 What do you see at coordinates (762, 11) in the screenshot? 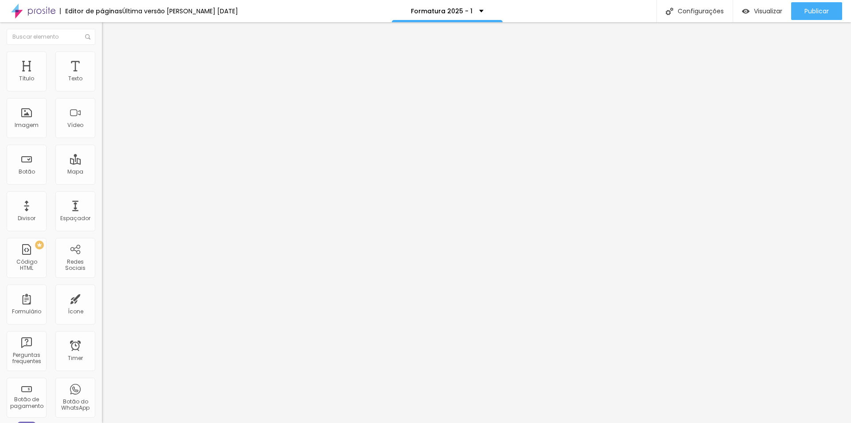
I see `button: Visualizar` at bounding box center [762, 11].